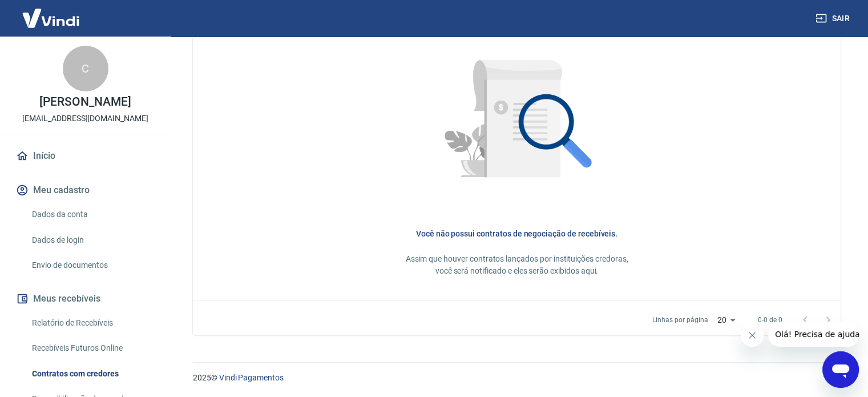  What do you see at coordinates (516, 234) in the screenshot?
I see `h6: Você não possui contratos de negociação de recebíveis.` at bounding box center [516, 234].